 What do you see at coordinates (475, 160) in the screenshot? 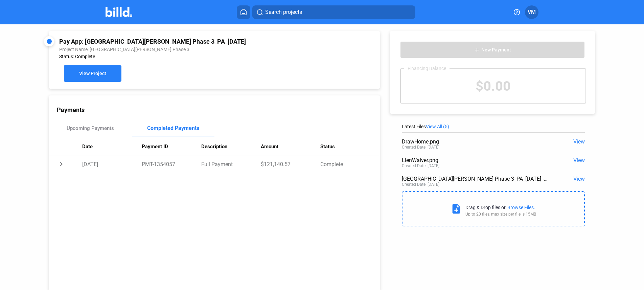
I see `div: LienWaiver.png` at bounding box center [475, 160].